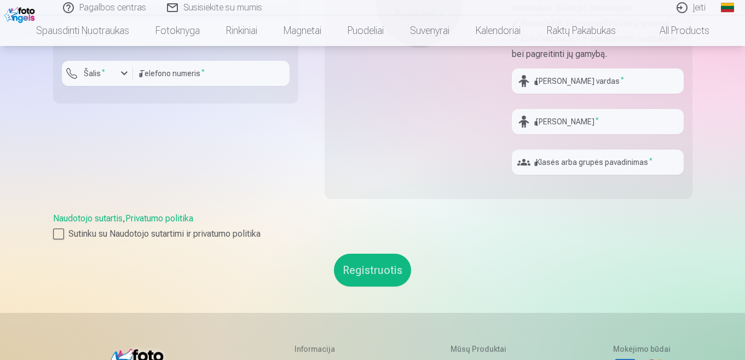 The height and width of the screenshot is (360, 745). I want to click on a: Fotoknyga, so click(177, 31).